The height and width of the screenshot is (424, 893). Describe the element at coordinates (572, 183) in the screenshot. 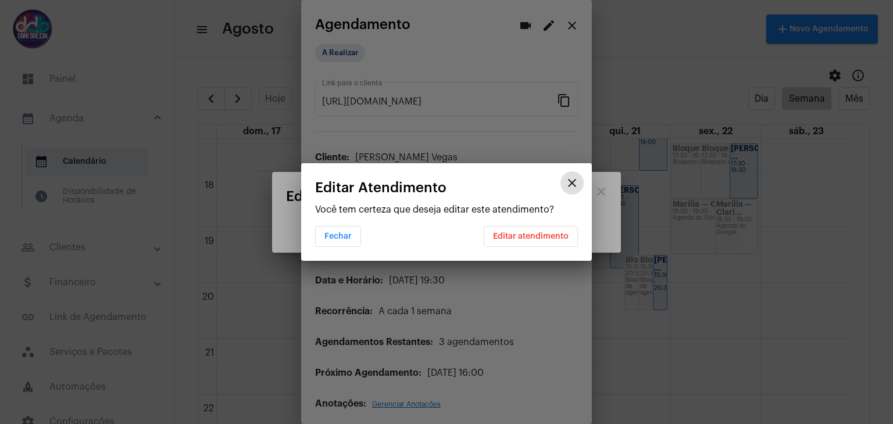

I see `mat-icon: close` at that location.